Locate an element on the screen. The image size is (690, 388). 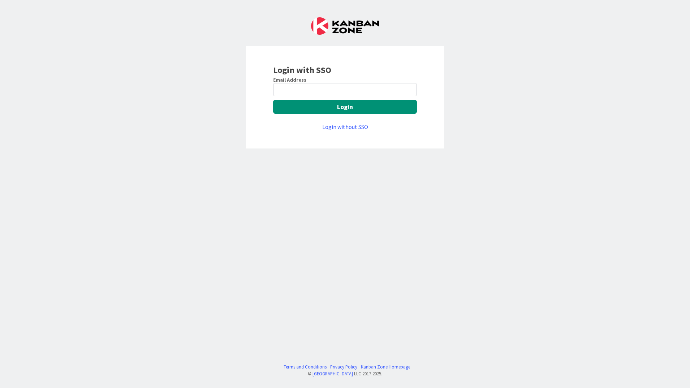
button: Login is located at coordinates (345, 106).